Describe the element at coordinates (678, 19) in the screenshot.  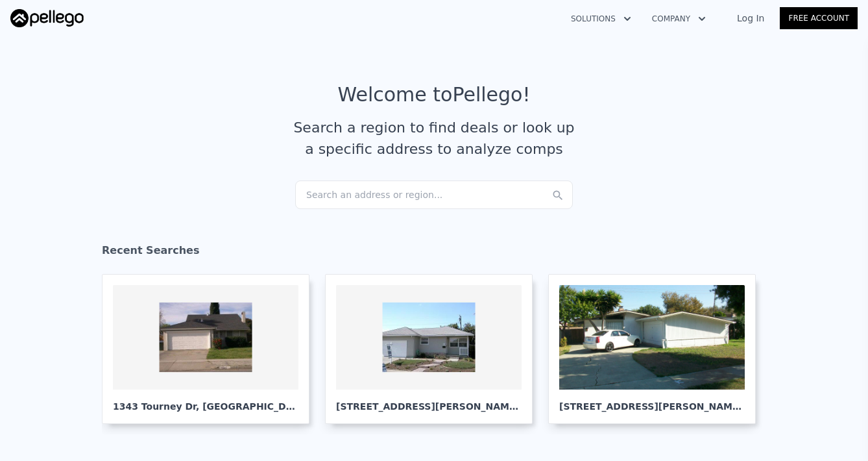
I see `button: Company` at that location.